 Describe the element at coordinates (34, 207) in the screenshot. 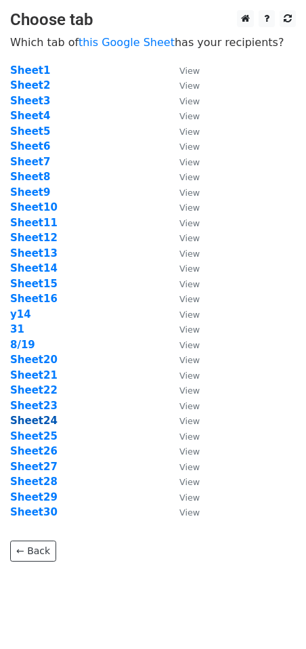

I see `a: Sheet10` at that location.